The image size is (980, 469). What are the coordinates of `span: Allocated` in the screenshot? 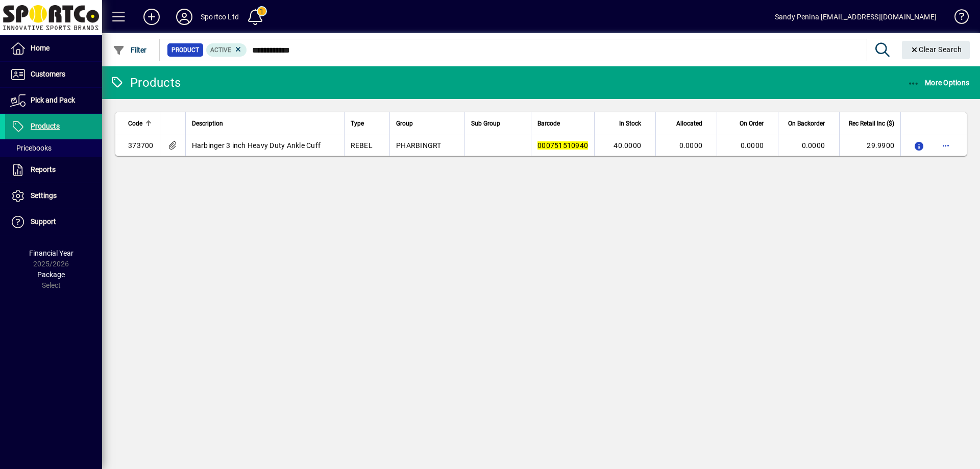 It's located at (689, 124).